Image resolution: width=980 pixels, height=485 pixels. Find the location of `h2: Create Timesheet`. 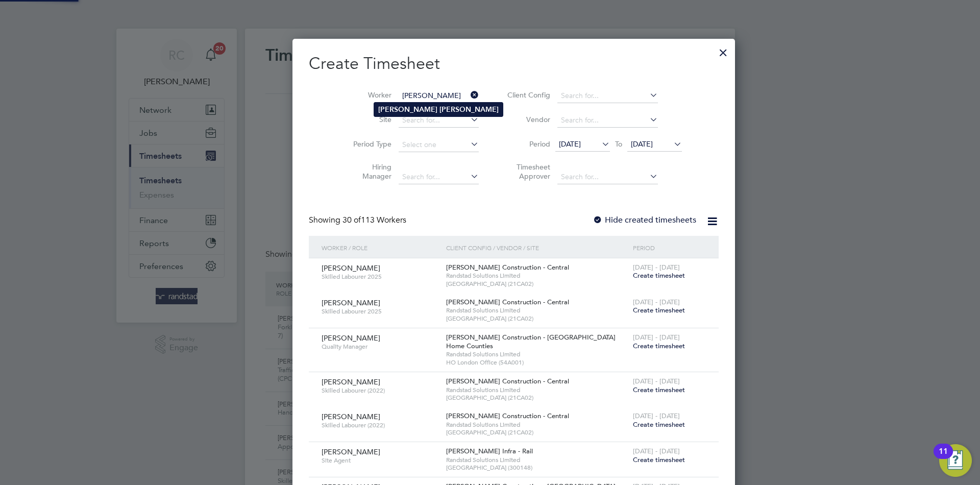

h2: Create Timesheet is located at coordinates (514, 63).